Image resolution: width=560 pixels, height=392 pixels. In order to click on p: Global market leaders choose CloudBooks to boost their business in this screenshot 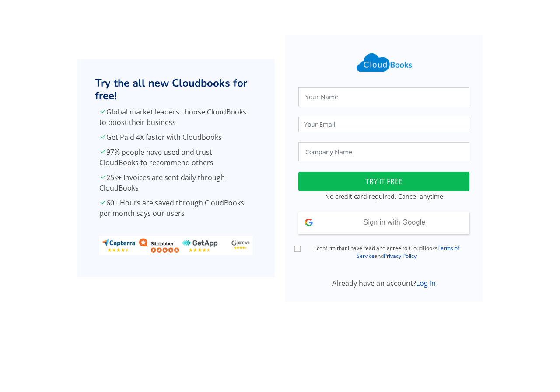, I will do `click(176, 117)`.